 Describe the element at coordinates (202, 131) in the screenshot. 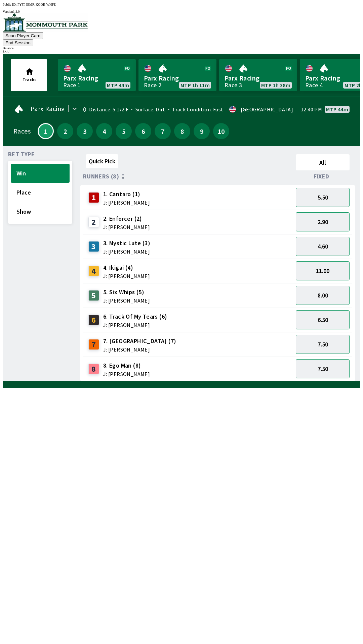

I see `button: 9` at that location.